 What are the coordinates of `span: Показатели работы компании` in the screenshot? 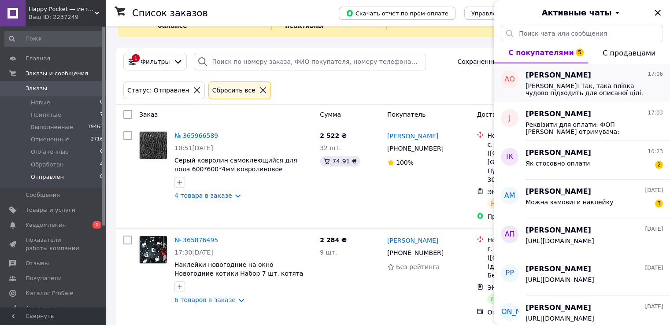 It's located at (53, 244).